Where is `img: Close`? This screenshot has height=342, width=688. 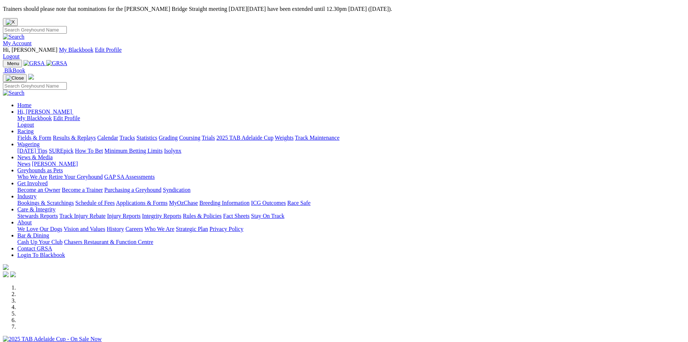
img: Close is located at coordinates (15, 78).